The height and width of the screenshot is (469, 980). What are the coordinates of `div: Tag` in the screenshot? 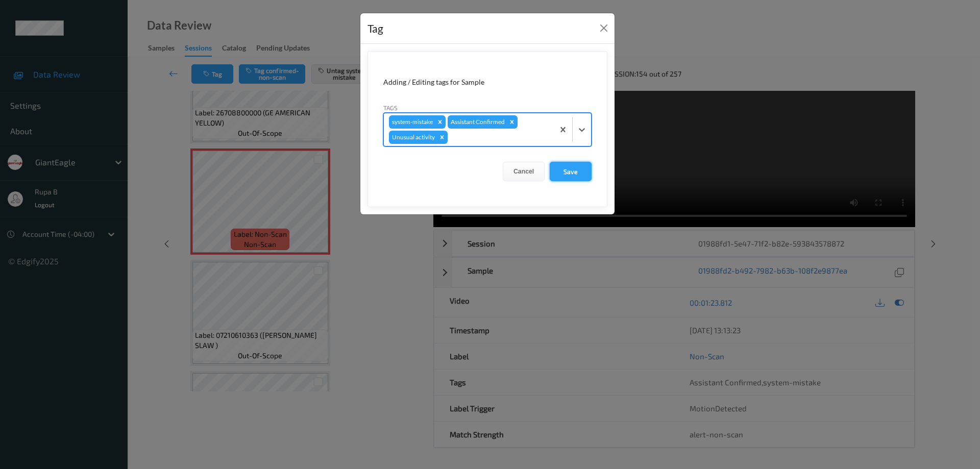 It's located at (375, 29).